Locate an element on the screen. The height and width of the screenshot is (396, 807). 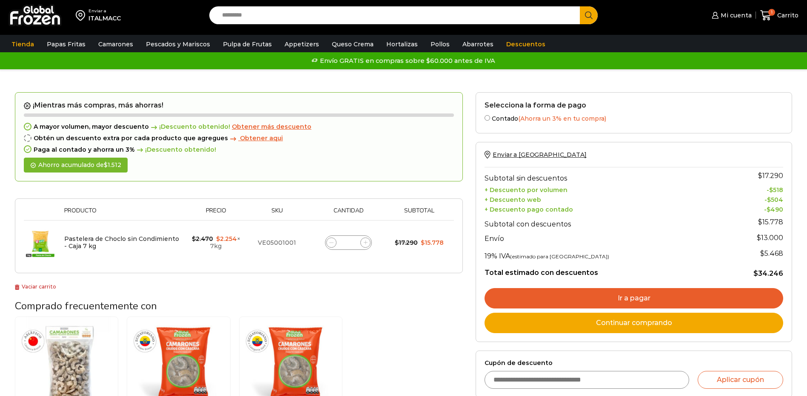
span: Carrito is located at coordinates (786, 15).